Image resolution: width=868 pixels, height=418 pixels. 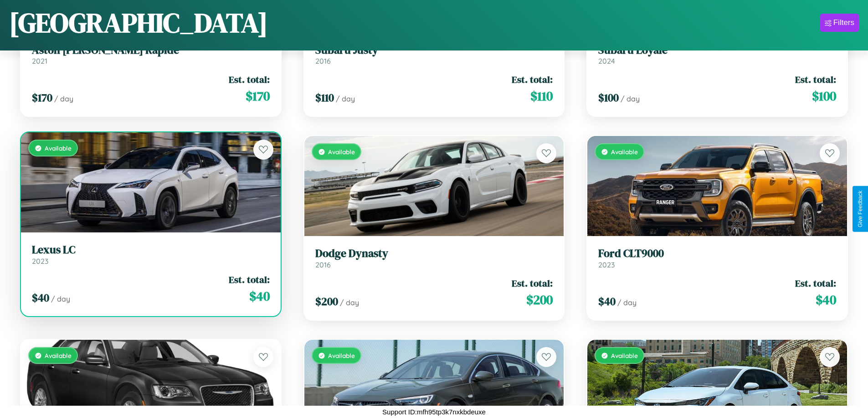 What do you see at coordinates (717, 254) in the screenshot?
I see `h3: Ford CLT9000` at bounding box center [717, 254].